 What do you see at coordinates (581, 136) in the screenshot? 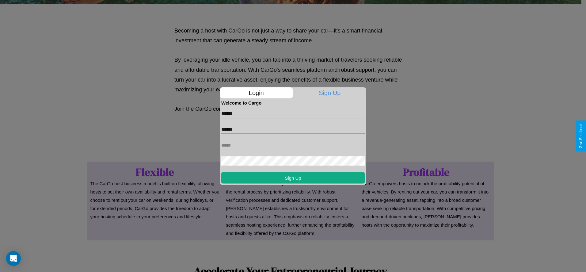
I see `div: Give Feedback` at bounding box center [581, 136].